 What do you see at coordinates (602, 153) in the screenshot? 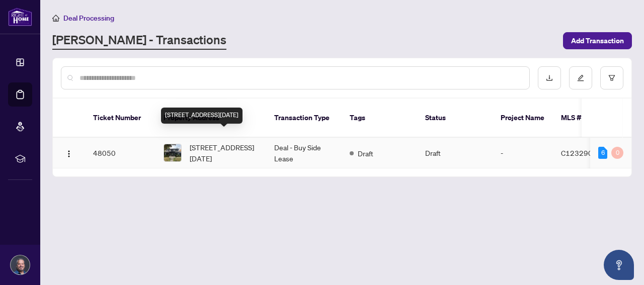
I see `div: 6` at bounding box center [602, 153].